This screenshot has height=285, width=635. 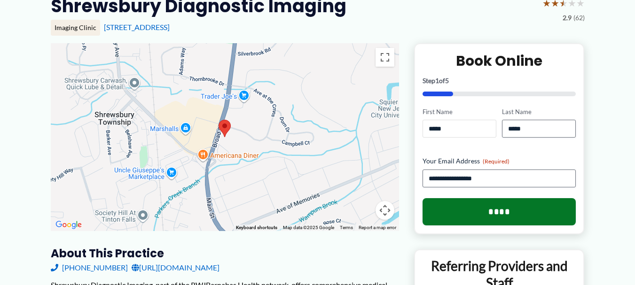 I want to click on h2: Book Online, so click(x=499, y=61).